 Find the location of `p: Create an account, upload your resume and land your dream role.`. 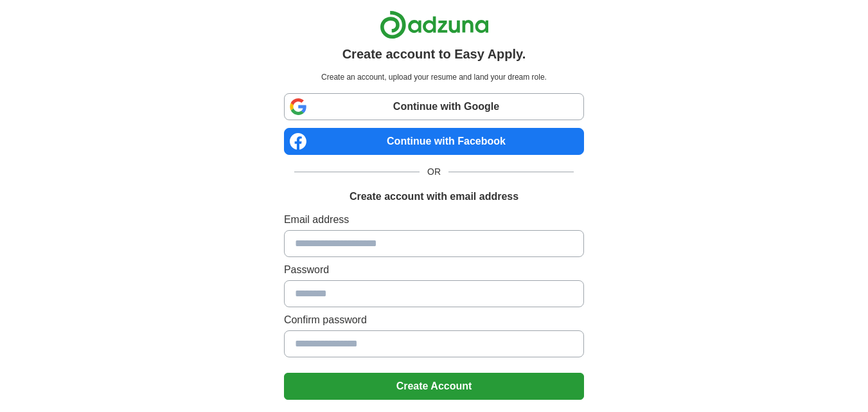

p: Create an account, upload your resume and land your dream role. is located at coordinates (433, 77).